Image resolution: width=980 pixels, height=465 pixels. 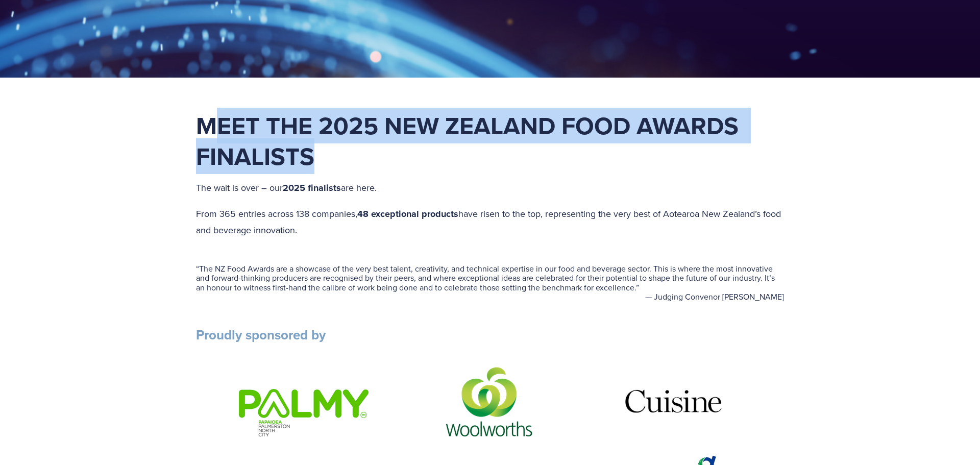 What do you see at coordinates (490, 278) in the screenshot?
I see `blockquote: The NZ Food Awards are a showcase of the very best talent, creativity, and technical expertise in...` at bounding box center [490, 278].